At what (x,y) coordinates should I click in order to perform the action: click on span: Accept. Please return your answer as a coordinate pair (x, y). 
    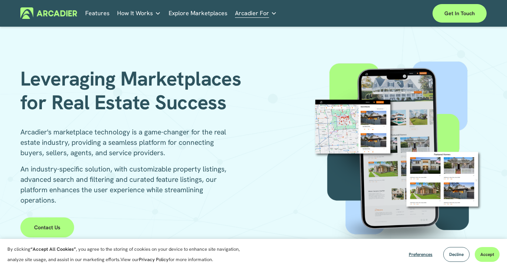
    Looking at the image, I should click on (487, 255).